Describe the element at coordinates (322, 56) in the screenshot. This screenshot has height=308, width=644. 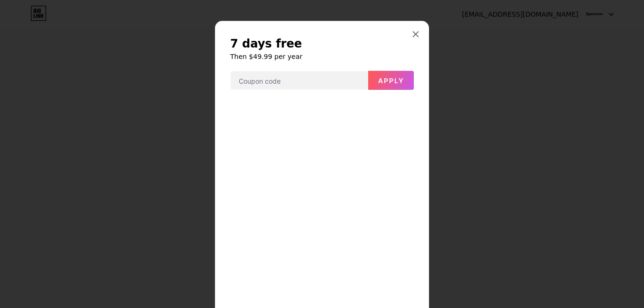
I see `h6: Then $49.99 per year` at that location.